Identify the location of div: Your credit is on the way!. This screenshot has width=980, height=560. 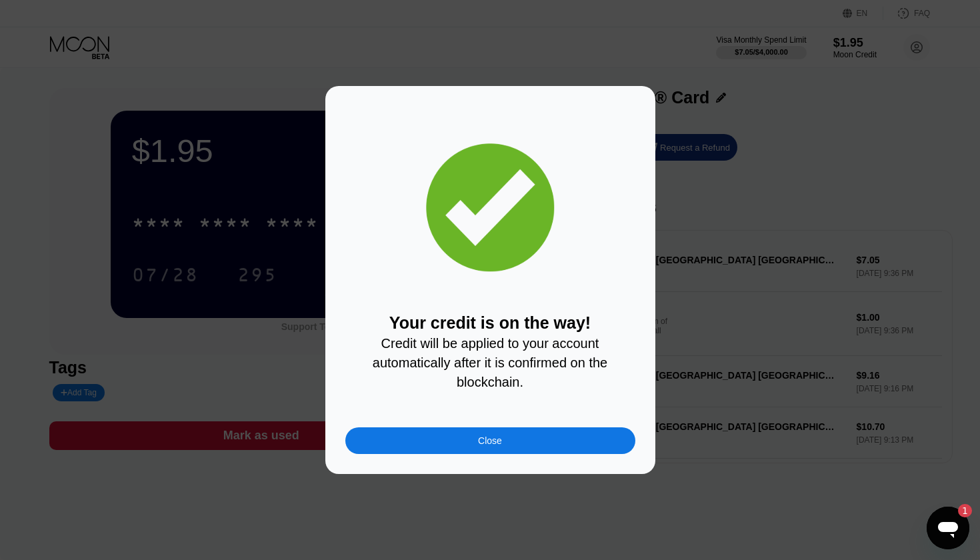
(490, 352).